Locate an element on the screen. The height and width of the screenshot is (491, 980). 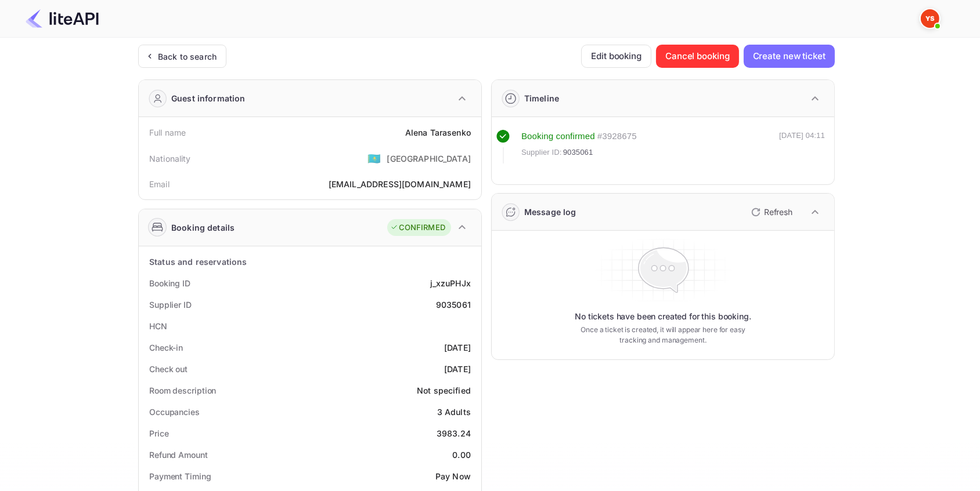
div: Booking confirmed is located at coordinates (558, 136).